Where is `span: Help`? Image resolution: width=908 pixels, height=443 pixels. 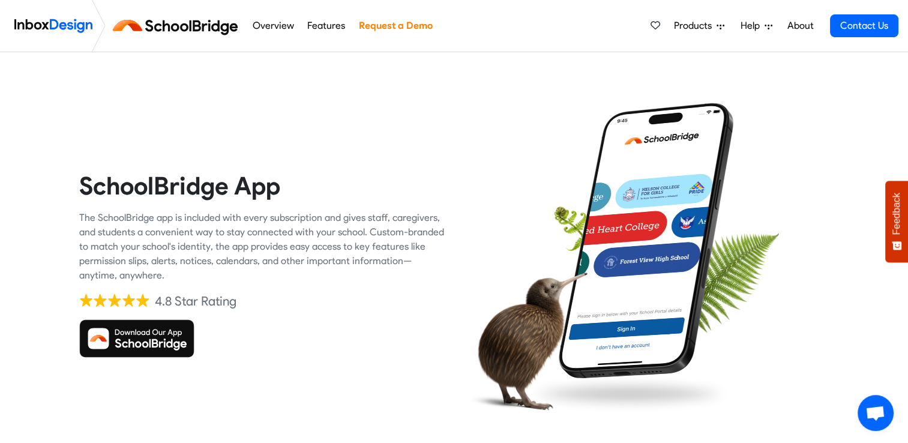
span: Help is located at coordinates (753, 26).